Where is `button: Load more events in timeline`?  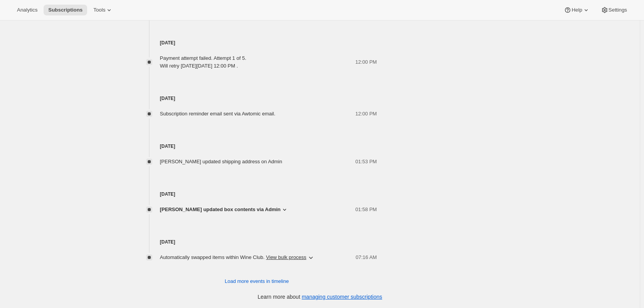 button: Load more events in timeline is located at coordinates (257, 281).